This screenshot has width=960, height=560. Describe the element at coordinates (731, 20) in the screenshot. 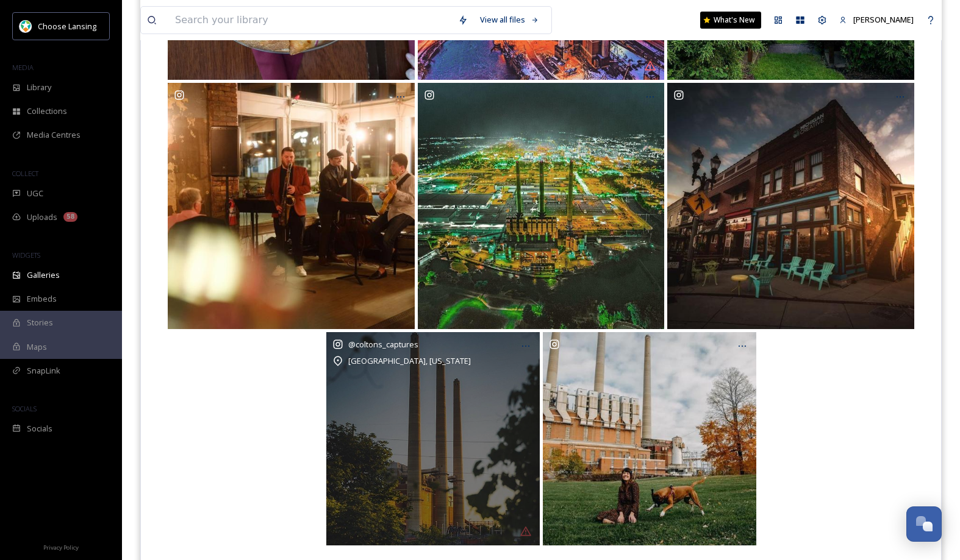

I see `div: What's New` at that location.